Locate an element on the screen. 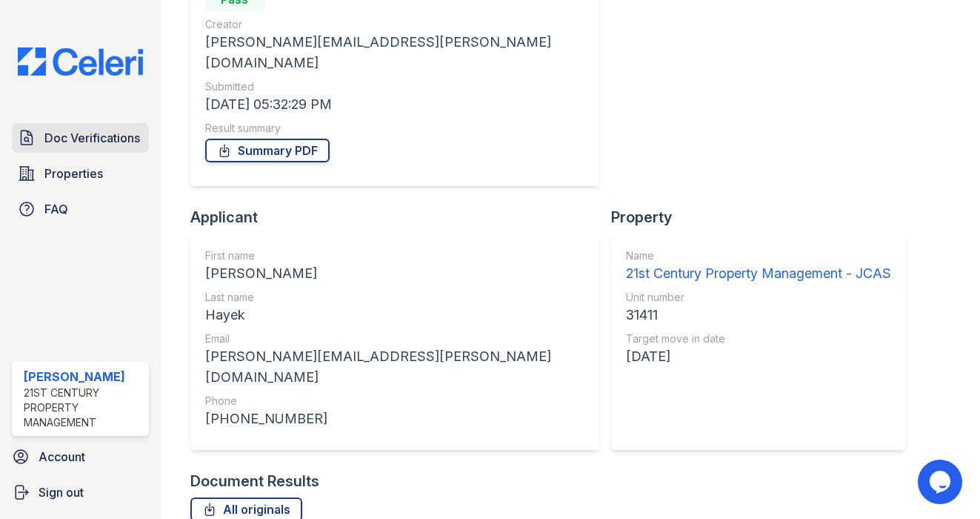 Image resolution: width=980 pixels, height=519 pixels. div: 31411 is located at coordinates (758, 315).